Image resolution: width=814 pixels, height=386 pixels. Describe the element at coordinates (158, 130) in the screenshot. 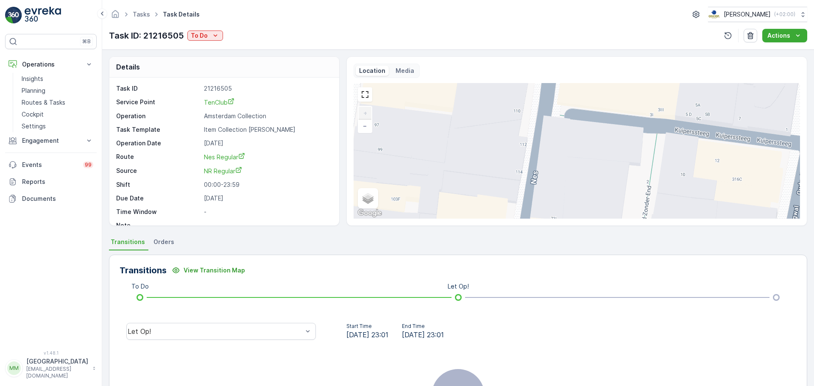

I see `p: Task Template` at that location.